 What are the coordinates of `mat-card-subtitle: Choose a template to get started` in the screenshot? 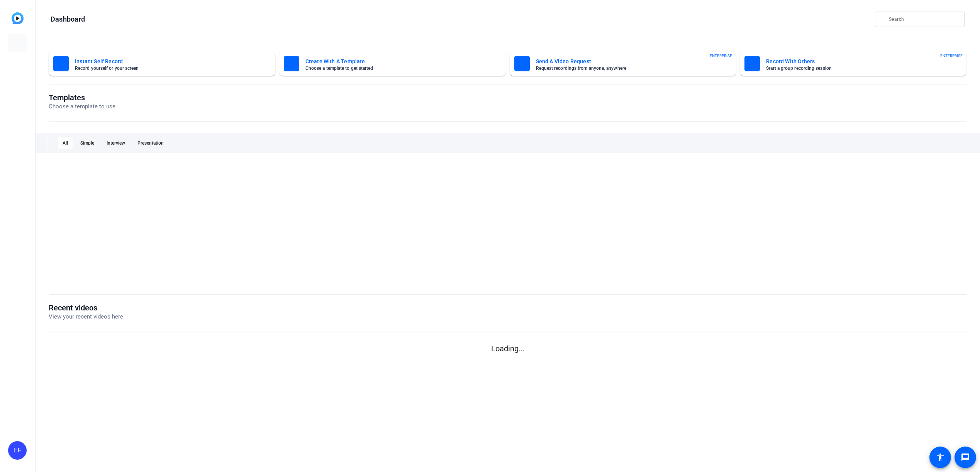 It's located at (397, 68).